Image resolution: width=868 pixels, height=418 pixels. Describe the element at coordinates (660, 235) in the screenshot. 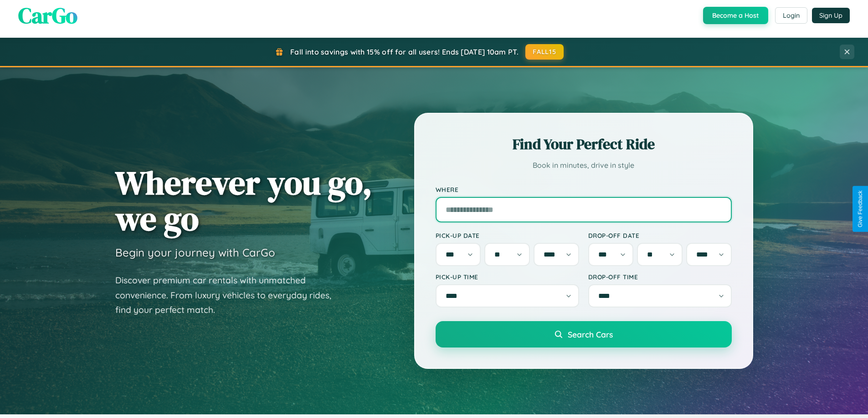

I see `label: Drop-off Date` at that location.